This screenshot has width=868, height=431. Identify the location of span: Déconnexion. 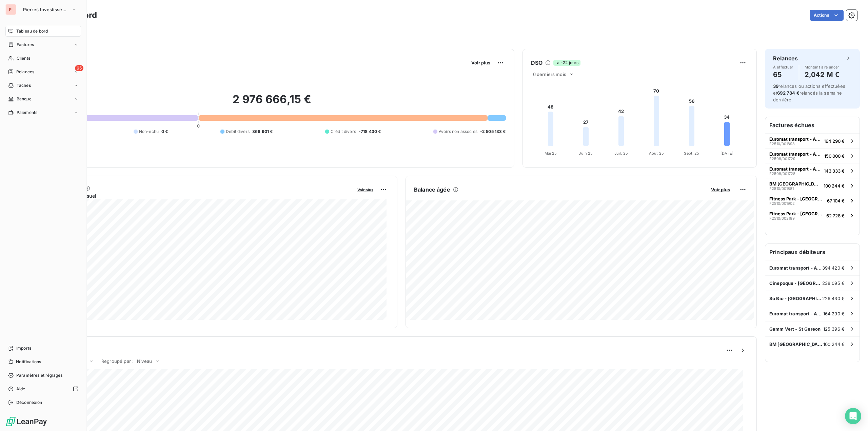
(29, 403).